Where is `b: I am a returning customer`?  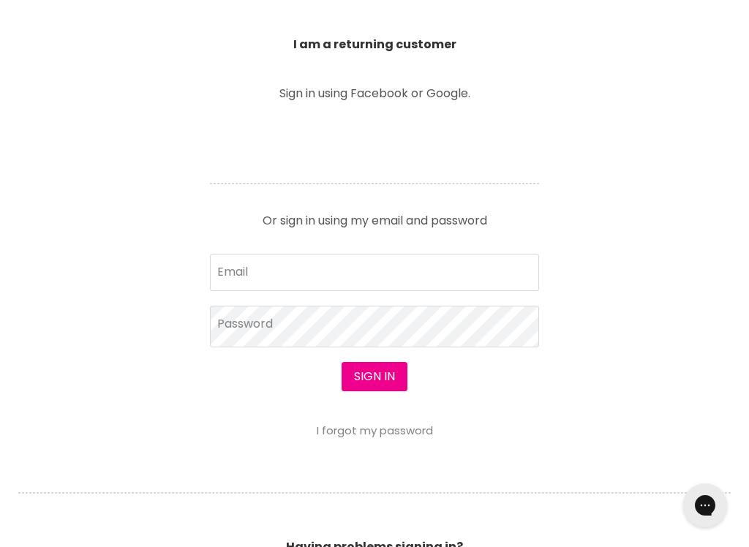 b: I am a returning customer is located at coordinates (374, 44).